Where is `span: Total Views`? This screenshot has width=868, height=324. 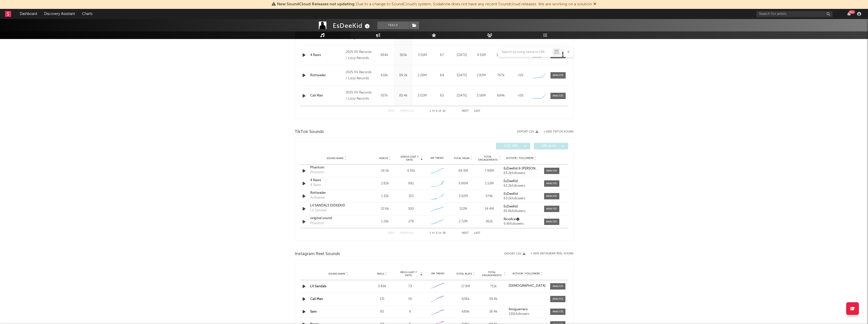 span: Total Views is located at coordinates (462, 158).